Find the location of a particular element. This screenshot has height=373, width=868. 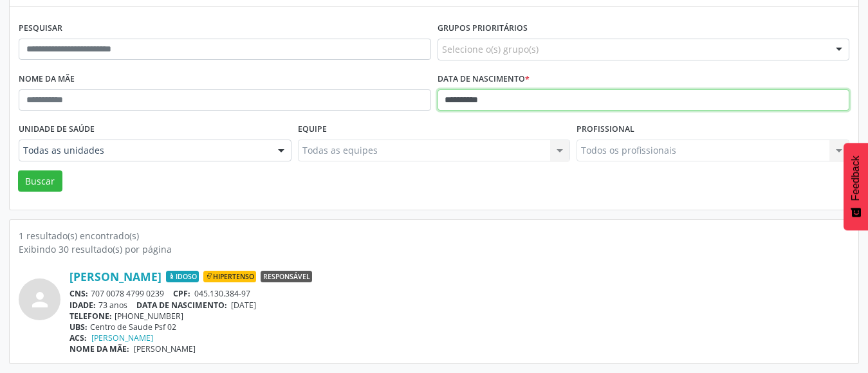

label: Data de nascimento is located at coordinates (483, 79).